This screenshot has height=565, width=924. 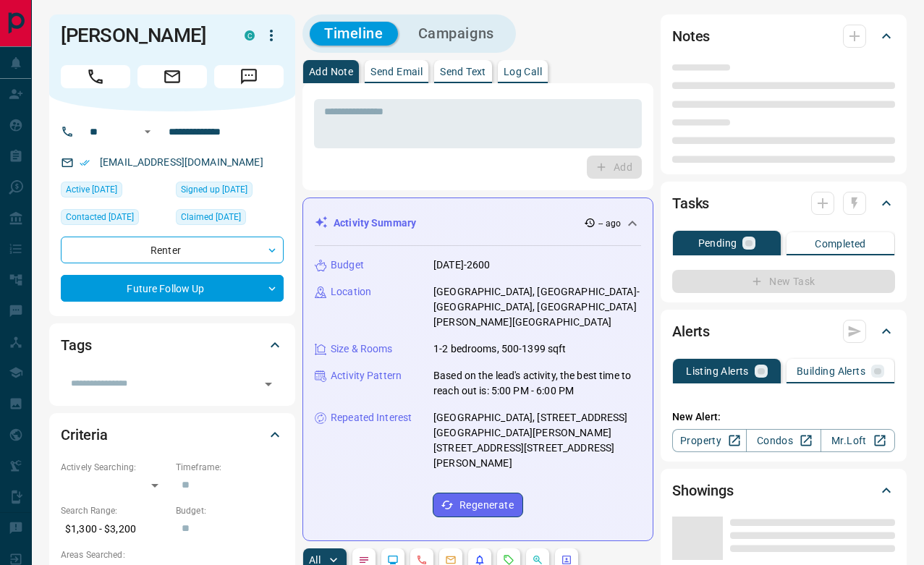 What do you see at coordinates (477, 223) in the screenshot?
I see `div: Activity Summary-- ago` at bounding box center [477, 223].